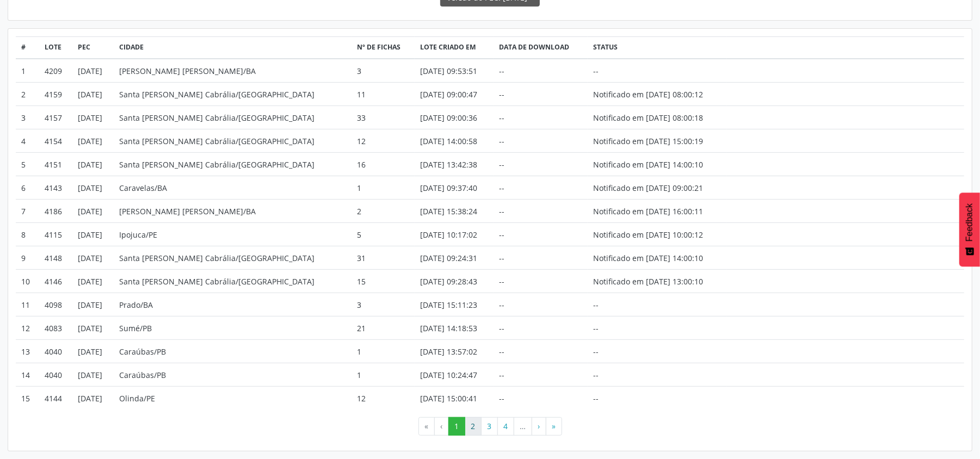 This screenshot has width=980, height=459. Describe the element at coordinates (505, 426) in the screenshot. I see `button: Go to page 4` at that location.